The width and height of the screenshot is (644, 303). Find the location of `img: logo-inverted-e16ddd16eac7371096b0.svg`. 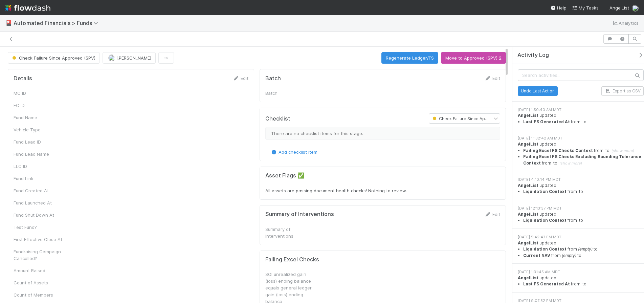

img: logo-inverted-e16ddd16eac7371096b0.svg is located at coordinates (28, 8).